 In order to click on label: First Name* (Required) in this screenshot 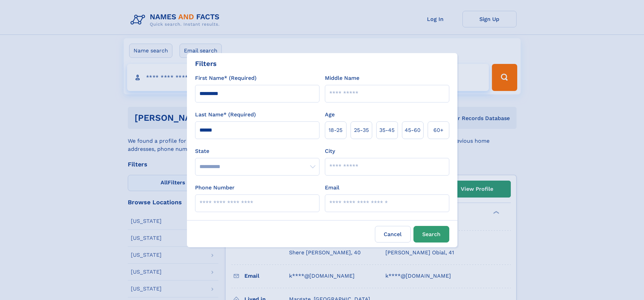, I will do `click(226, 78)`.